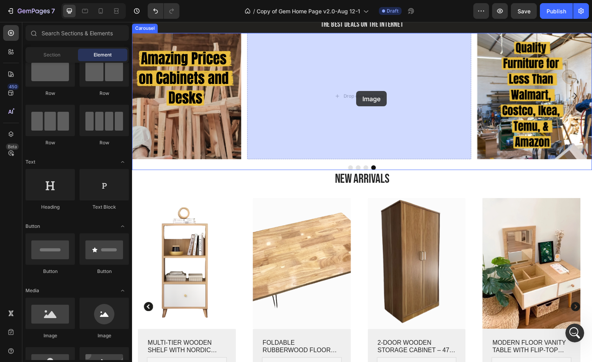 This screenshot has height=362, width=592. Describe the element at coordinates (40, 260) in the screenshot. I see `button: Upload attachment` at that location.